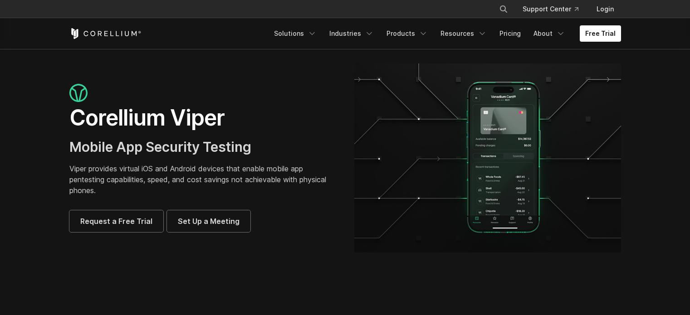 This screenshot has width=690, height=315. I want to click on a: Free Trial, so click(600, 34).